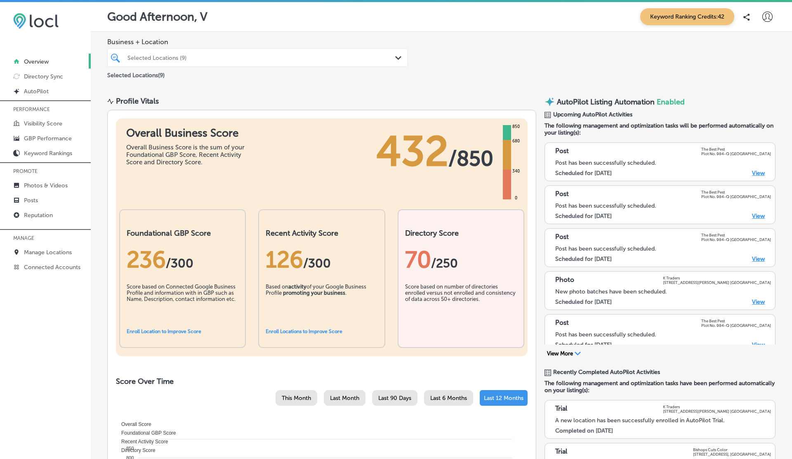  Describe the element at coordinates (188, 133) in the screenshot. I see `h1: Overall Business Score` at that location.